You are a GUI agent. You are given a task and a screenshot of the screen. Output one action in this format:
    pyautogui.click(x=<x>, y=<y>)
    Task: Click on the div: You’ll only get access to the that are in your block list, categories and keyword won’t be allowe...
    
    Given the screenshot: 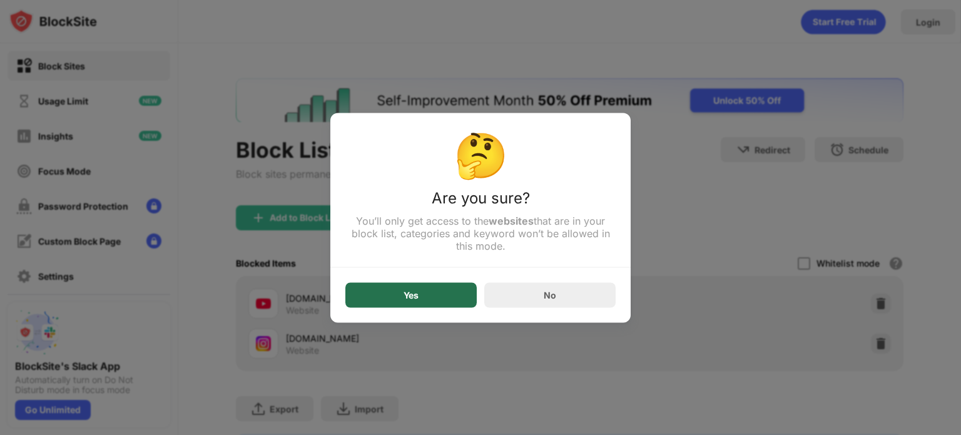 What is the action you would take?
    pyautogui.click(x=480, y=233)
    